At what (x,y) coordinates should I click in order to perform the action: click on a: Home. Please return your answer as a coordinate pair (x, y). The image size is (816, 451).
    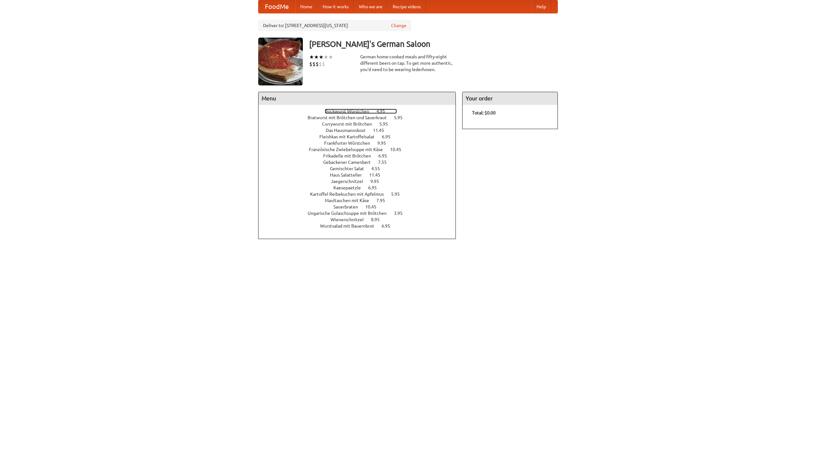
    Looking at the image, I should click on (306, 7).